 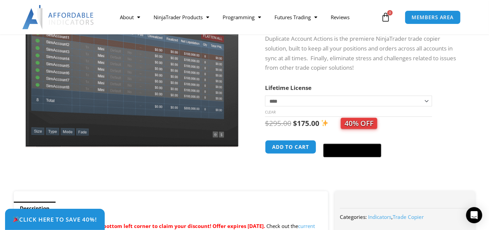 What do you see at coordinates (433, 17) in the screenshot?
I see `a: MEMBERS AREA` at bounding box center [433, 17].